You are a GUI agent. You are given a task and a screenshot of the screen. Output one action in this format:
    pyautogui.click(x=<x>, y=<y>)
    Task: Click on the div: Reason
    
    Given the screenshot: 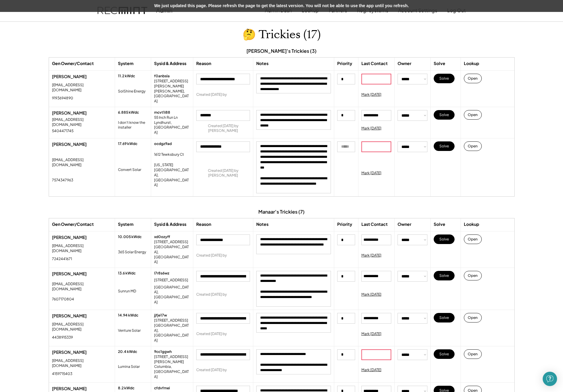 What is the action you would take?
    pyautogui.click(x=204, y=224)
    